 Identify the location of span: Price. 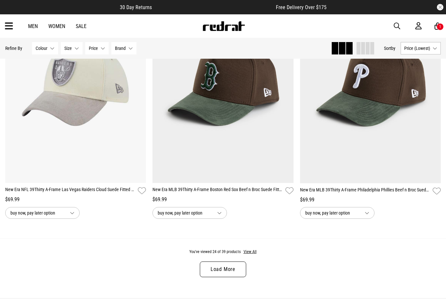
(93, 48).